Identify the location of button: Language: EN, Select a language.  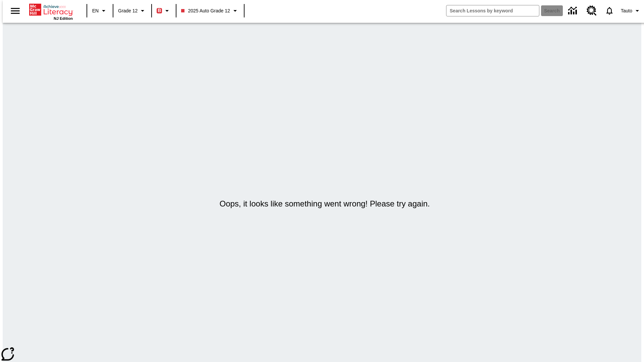
(100, 11).